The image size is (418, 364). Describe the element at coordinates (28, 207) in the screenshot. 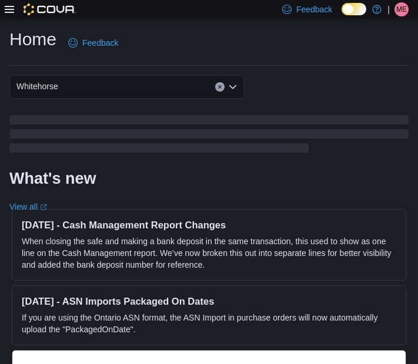

I see `a: View allExternal link` at that location.